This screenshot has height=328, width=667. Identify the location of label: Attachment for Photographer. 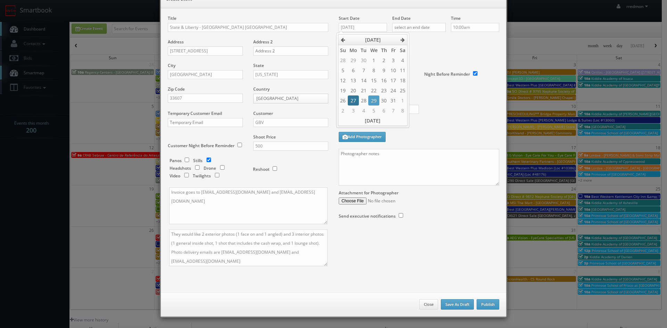
(369, 193).